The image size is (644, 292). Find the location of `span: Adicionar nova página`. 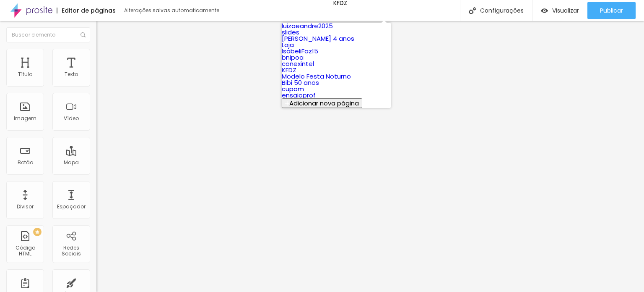

span: Adicionar nova página is located at coordinates (324, 103).